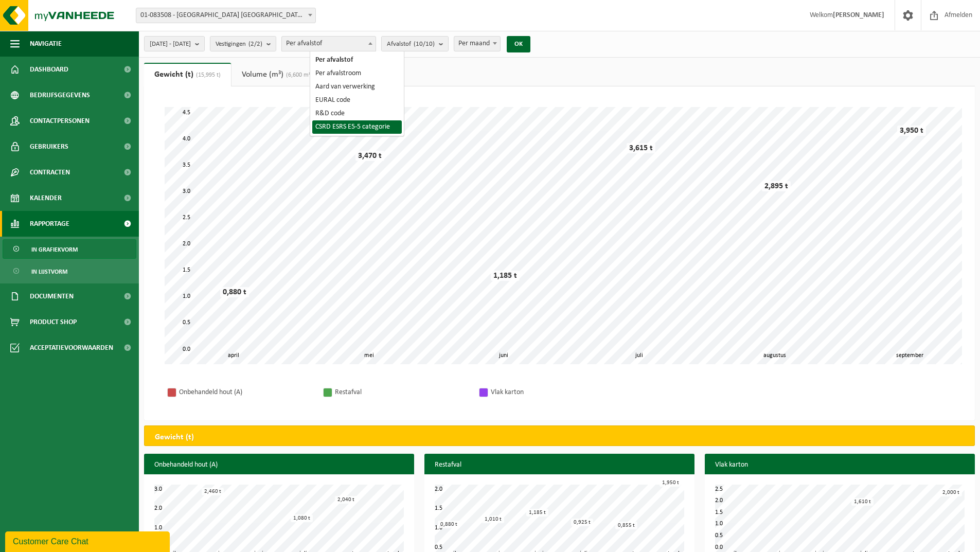 The height and width of the screenshot is (552, 980). What do you see at coordinates (582, 522) in the screenshot?
I see `div: 0,925 t` at bounding box center [582, 522].